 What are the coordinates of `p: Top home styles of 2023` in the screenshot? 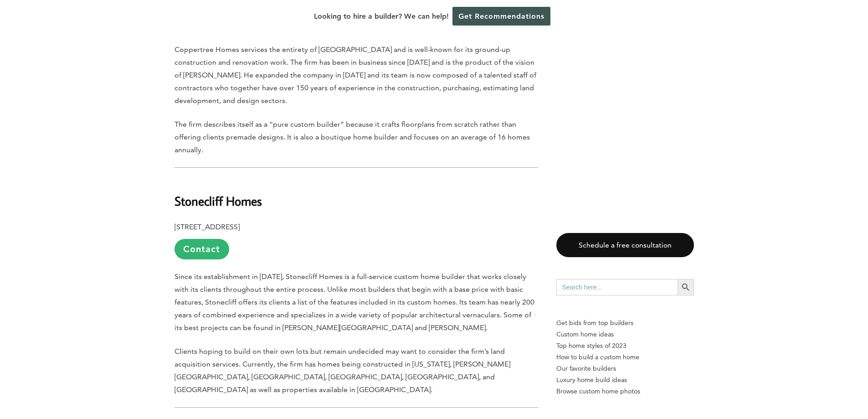 It's located at (626, 346).